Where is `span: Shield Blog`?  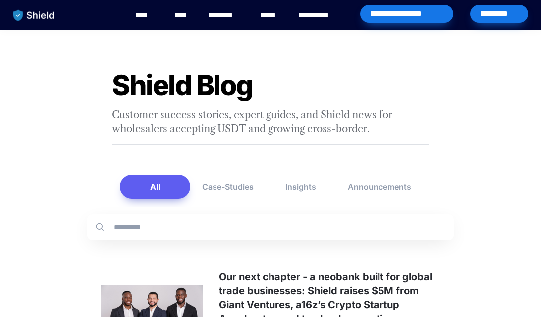
span: Shield Blog is located at coordinates (182, 85).